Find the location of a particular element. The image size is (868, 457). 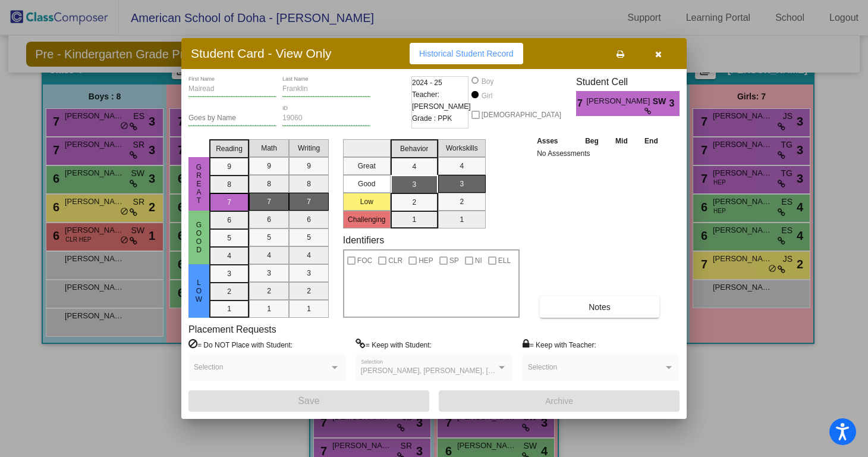

th: Mid is located at coordinates (621, 141).